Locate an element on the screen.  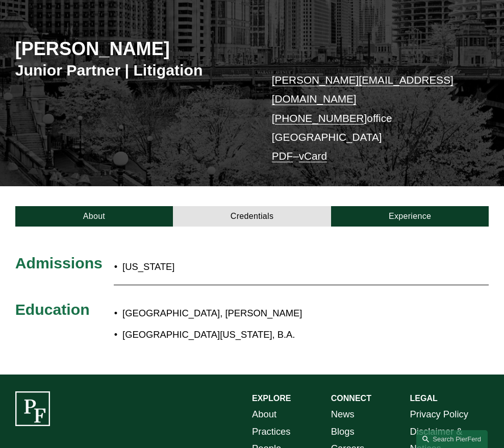
strong: CONNECT is located at coordinates (351, 398).